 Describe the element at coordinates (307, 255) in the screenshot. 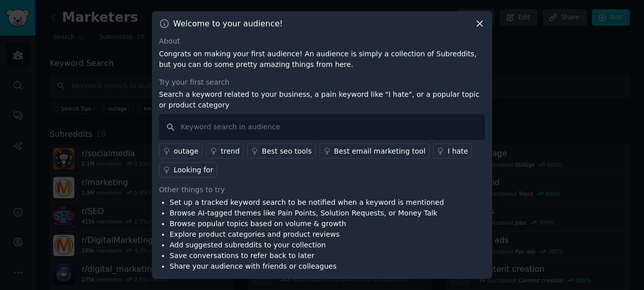

I see `li: Save conversations to refer back to later` at that location.